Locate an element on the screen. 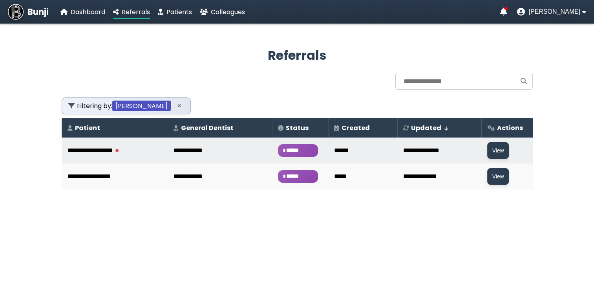  span: Patients is located at coordinates (179, 12).